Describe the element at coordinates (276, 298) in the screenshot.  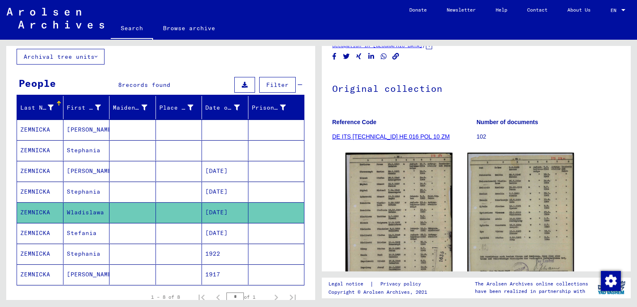
I see `button: Next page` at that location.